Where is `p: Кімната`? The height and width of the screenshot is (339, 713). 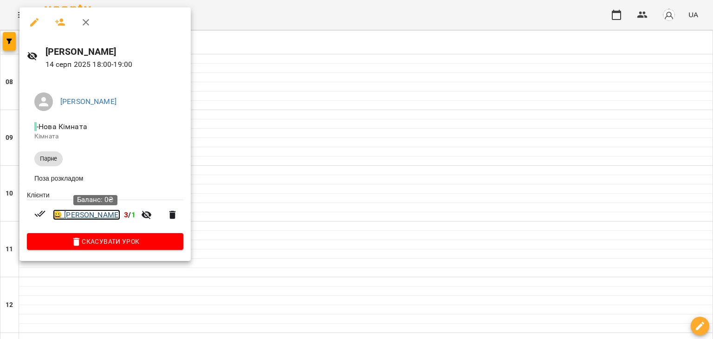 p: Кімната is located at coordinates (105, 136).